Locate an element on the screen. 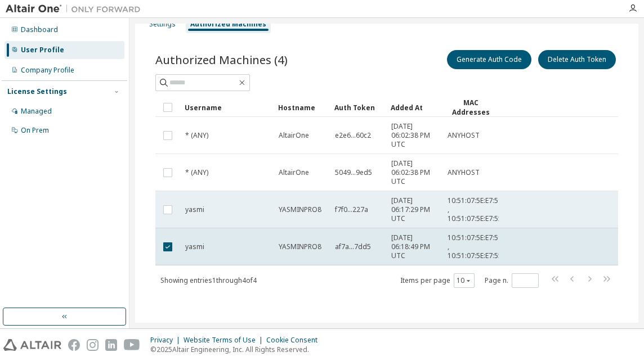 The width and height of the screenshot is (644, 361). div: Privacy is located at coordinates (166, 340).